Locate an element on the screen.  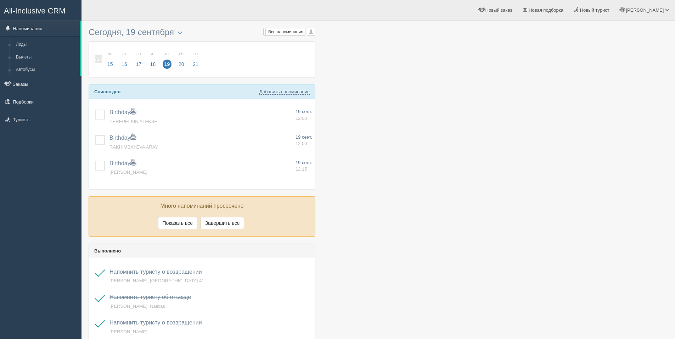
small: вт is located at coordinates (124, 54).